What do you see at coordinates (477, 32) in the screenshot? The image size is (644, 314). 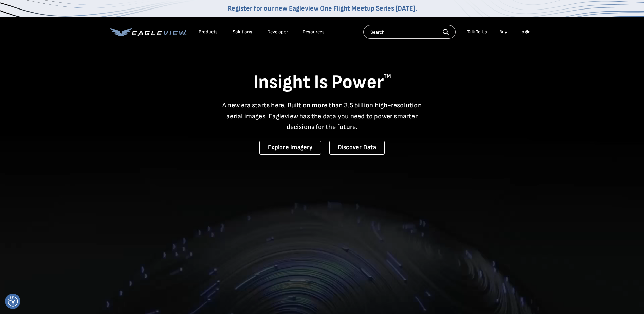 I see `div: Talk To Us` at bounding box center [477, 32].